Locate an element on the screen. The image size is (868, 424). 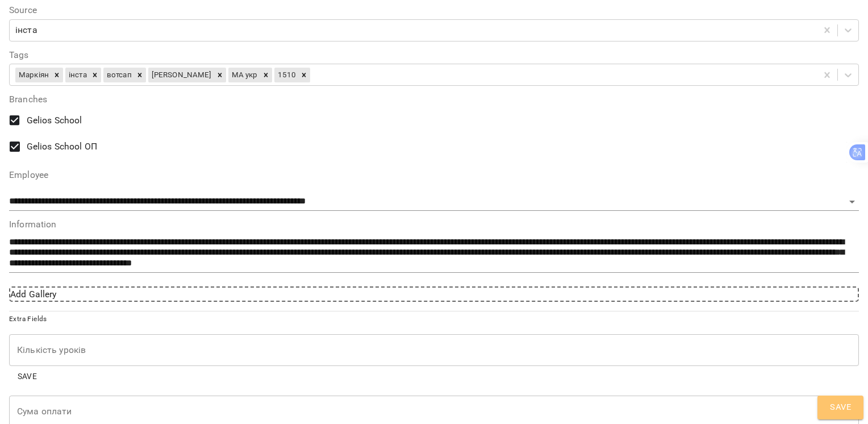
label: Information is located at coordinates (434, 225).